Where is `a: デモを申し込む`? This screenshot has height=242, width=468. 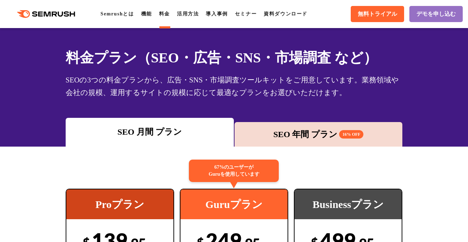
a: デモを申し込む is located at coordinates (436, 14).